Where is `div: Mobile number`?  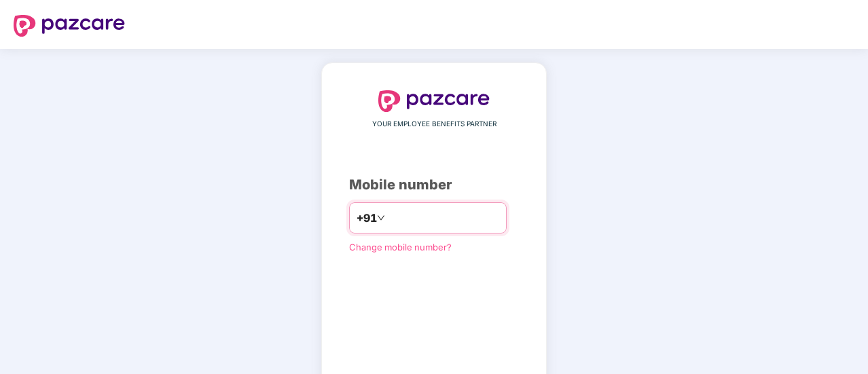
div: Mobile number is located at coordinates (434, 185).